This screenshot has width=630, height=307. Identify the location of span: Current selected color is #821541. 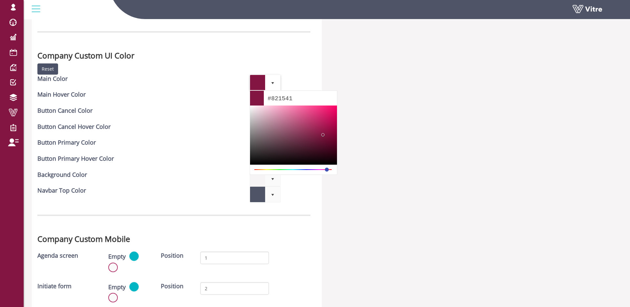
(265, 82).